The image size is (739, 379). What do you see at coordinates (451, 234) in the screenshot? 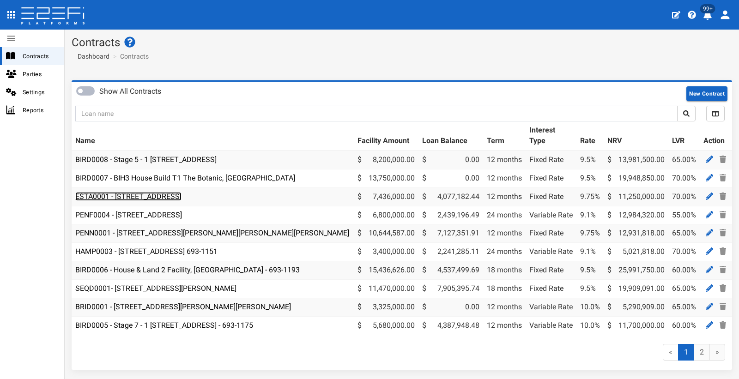
I see `td: 7,127,351.91` at bounding box center [451, 234].